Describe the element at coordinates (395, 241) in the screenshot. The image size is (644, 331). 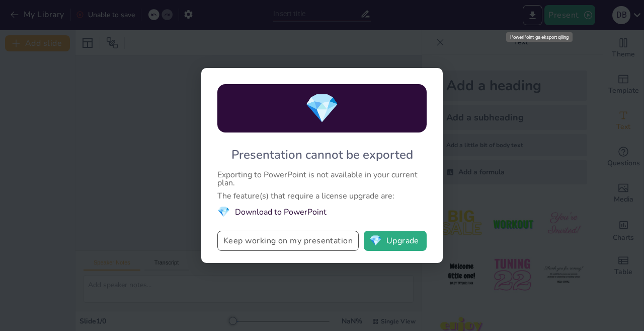
I see `button: diamondUpgrade` at that location.